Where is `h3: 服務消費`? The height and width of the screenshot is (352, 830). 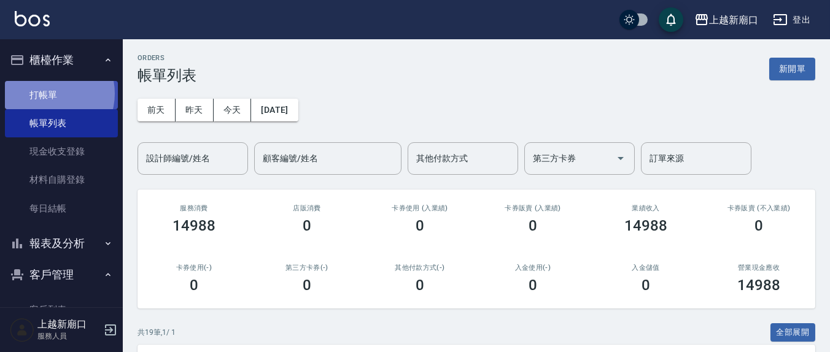
h3: 服務消費 is located at coordinates (194, 208).